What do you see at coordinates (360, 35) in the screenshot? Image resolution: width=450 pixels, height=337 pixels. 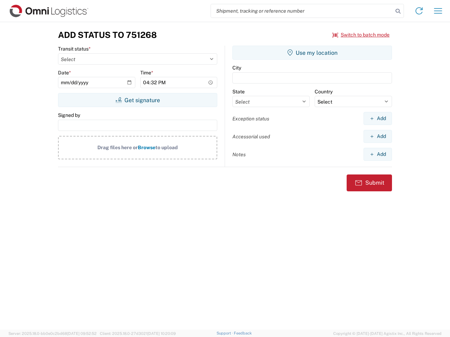 I see `button: Switch to batch mode` at bounding box center [360, 35].